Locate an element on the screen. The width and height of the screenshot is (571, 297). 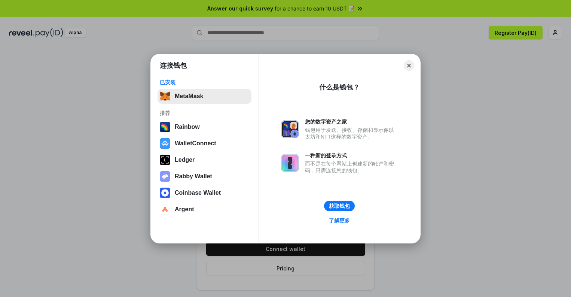
a: 了解更多 is located at coordinates (339, 220).